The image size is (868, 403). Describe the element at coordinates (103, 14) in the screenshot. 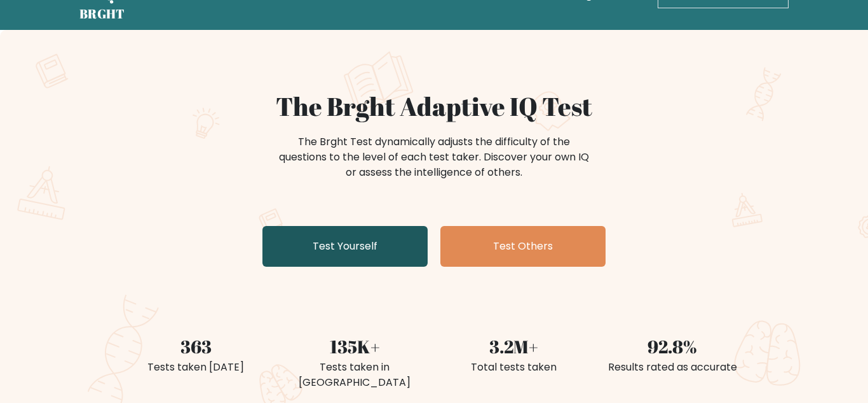

I see `h5: BRGHT` at that location.